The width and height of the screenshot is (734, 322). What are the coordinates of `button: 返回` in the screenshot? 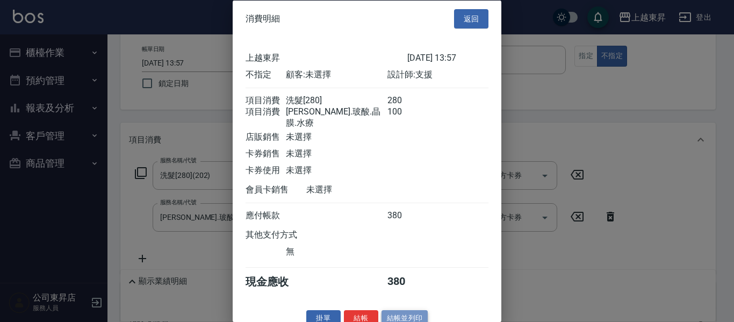 It's located at (471, 18).